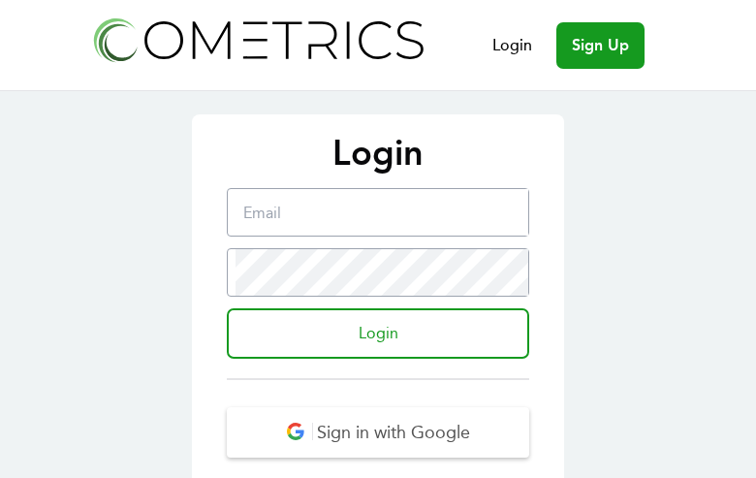 The image size is (756, 478). Describe the element at coordinates (258, 39) in the screenshot. I see `img: Cometrics logo` at that location.